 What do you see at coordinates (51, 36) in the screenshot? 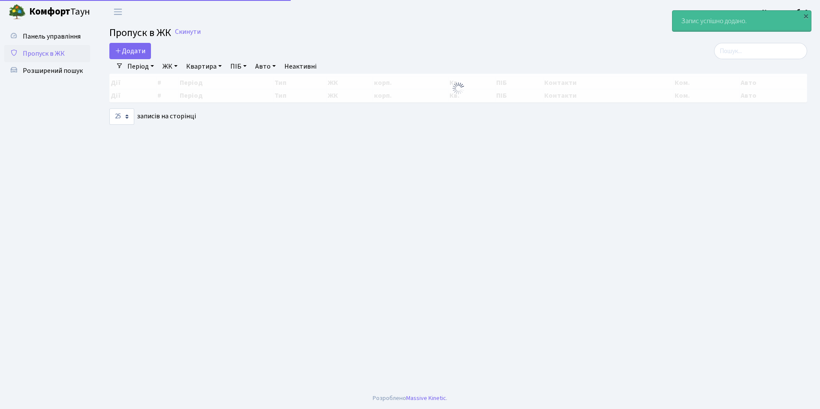
I see `span: Панель управління` at bounding box center [51, 36].